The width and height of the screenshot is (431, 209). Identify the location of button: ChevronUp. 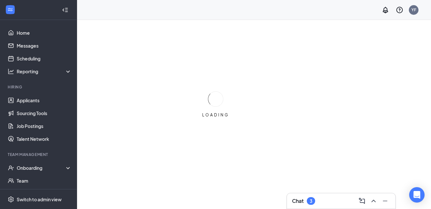
(374, 201).